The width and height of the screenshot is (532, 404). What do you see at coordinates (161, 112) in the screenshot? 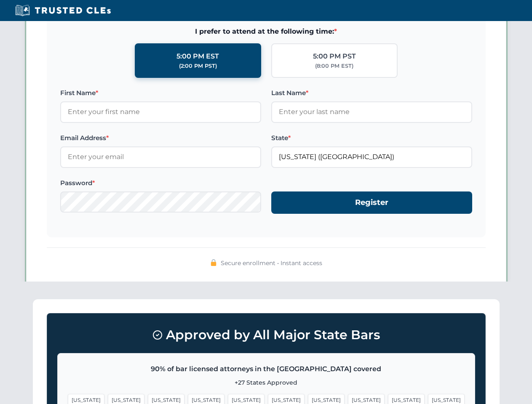
I see `input: Enter your first name` at bounding box center [161, 112].